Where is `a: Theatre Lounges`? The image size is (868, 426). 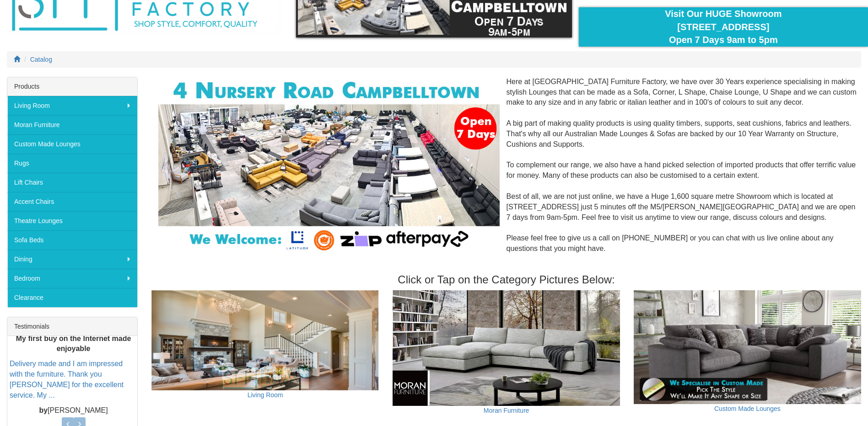 a: Theatre Lounges is located at coordinates (72, 221).